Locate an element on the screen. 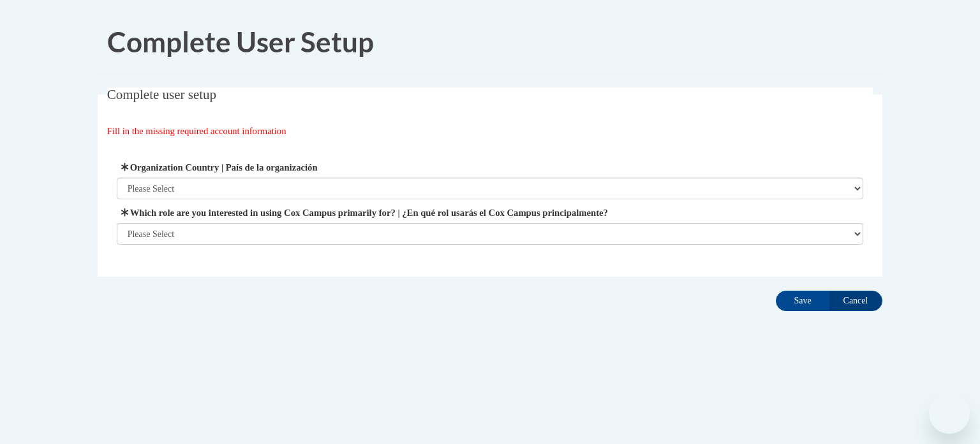  label: Which role are you interested in using Cox Campus primarily for? | ¿En qué rol usarás el Cox Camp... is located at coordinates (490, 213).